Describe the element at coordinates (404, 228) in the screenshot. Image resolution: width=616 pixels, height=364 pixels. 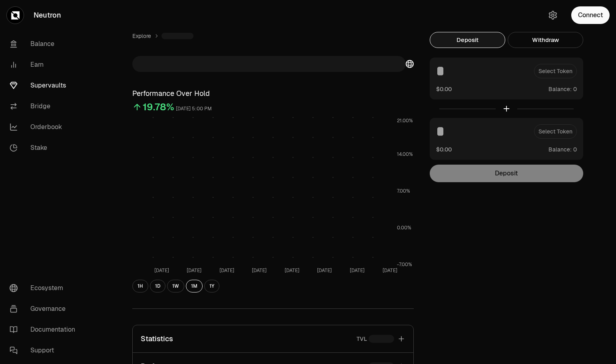
I see `tspan: 0.00%` at that location.